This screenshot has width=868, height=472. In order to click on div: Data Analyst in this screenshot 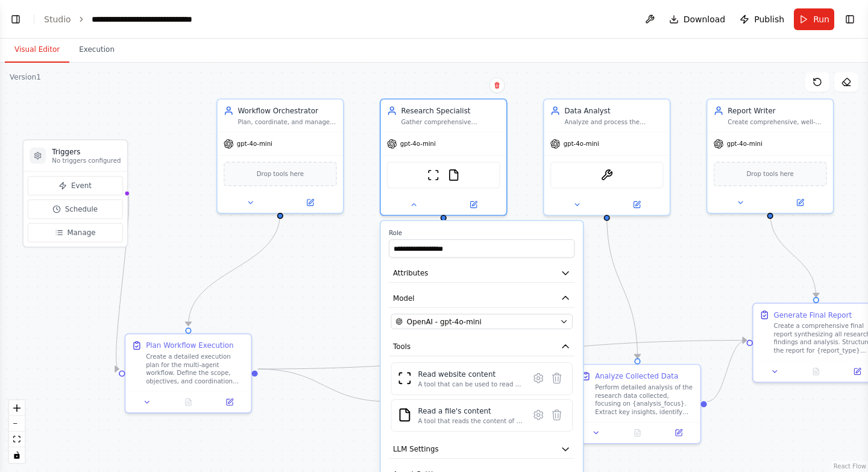, I will do `click(614, 110)`.